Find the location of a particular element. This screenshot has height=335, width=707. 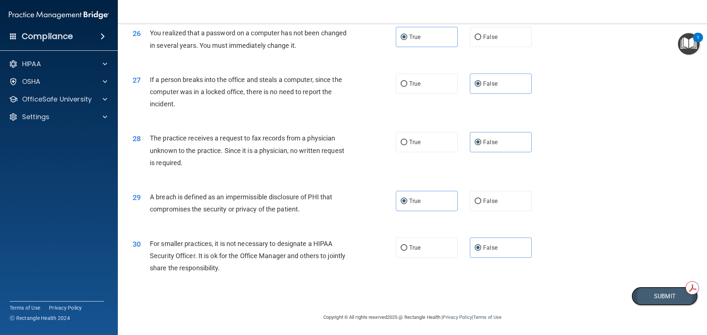

p: Settings is located at coordinates (36, 117).